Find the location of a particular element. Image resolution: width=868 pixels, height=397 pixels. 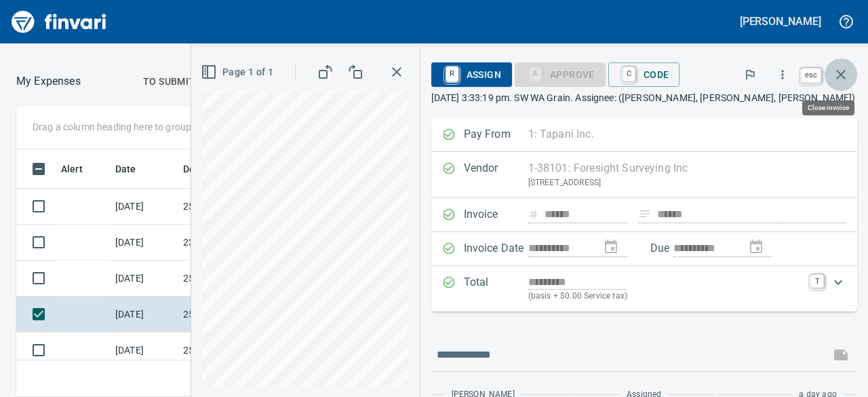

td: 252003 ACCT 2188-1242268 is located at coordinates (238, 278).